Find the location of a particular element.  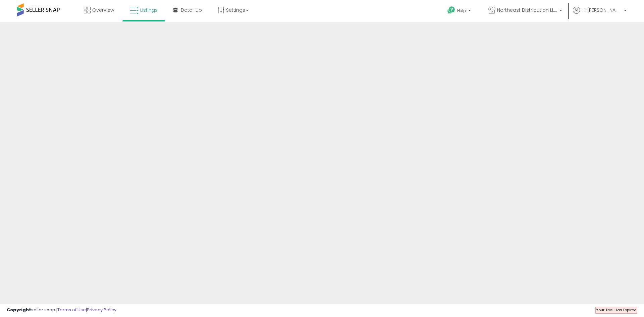

span: Help is located at coordinates (461, 11).